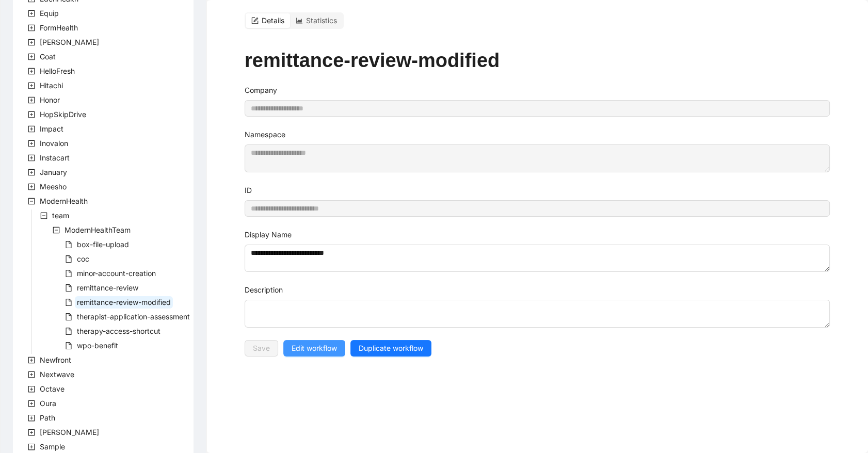 The height and width of the screenshot is (453, 868). I want to click on textarea: Description, so click(537, 314).